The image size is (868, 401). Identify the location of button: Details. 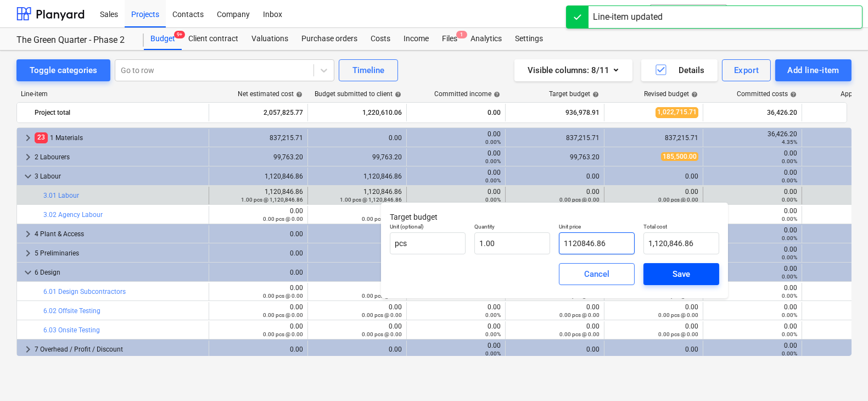
(679, 71).